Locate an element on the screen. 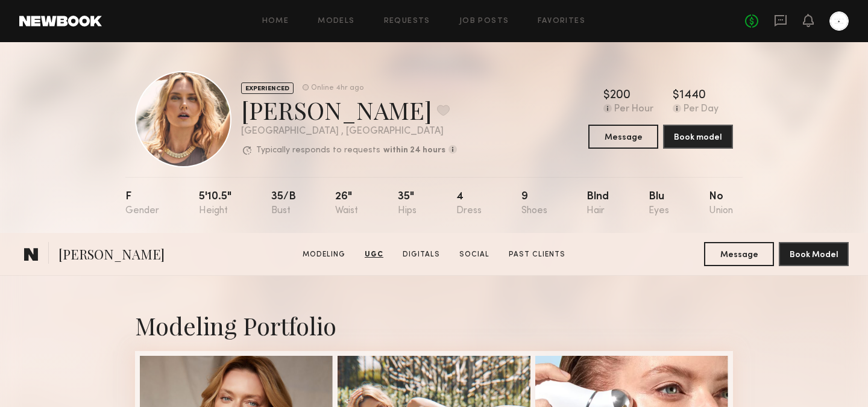 The height and width of the screenshot is (407, 868). div: Online 4hr ago is located at coordinates (337, 88).